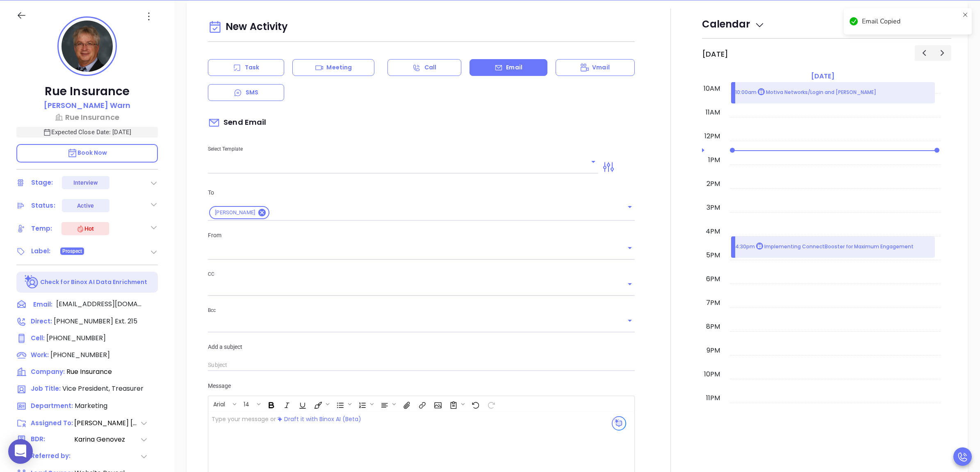 This screenshot has width=980, height=472. What do you see at coordinates (421, 235) in the screenshot?
I see `p: From` at bounding box center [421, 235].